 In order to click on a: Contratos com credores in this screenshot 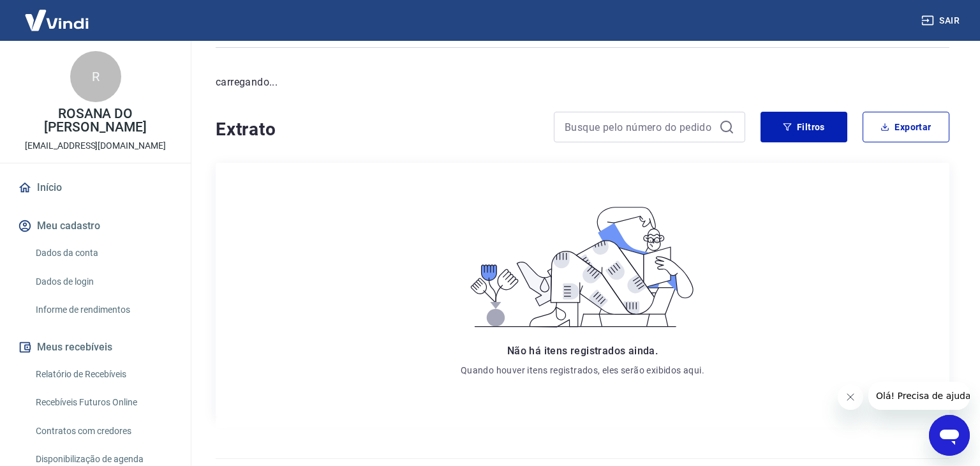, I will do `click(103, 430)`.